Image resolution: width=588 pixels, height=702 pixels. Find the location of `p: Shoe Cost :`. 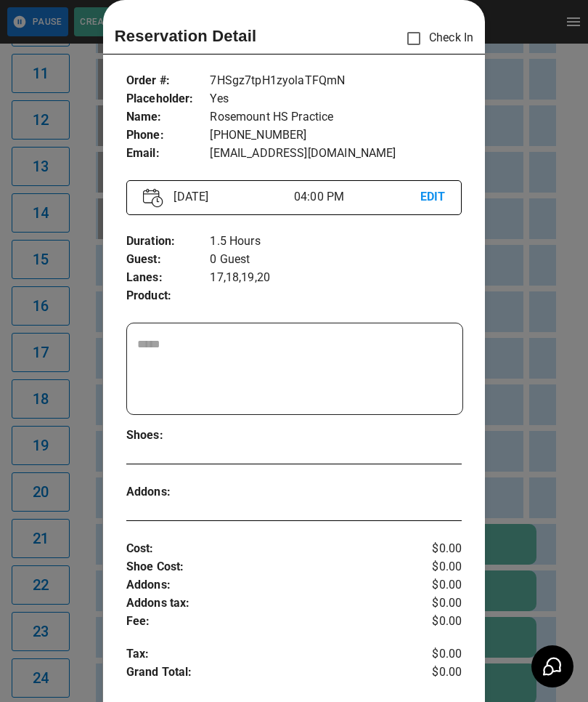

p: Shoe Cost : is located at coordinates (266, 566).